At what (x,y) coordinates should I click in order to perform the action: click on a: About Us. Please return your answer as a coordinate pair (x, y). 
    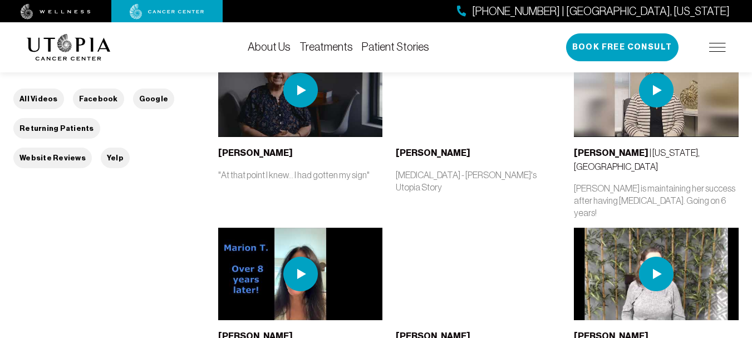
    Looking at the image, I should click on (269, 47).